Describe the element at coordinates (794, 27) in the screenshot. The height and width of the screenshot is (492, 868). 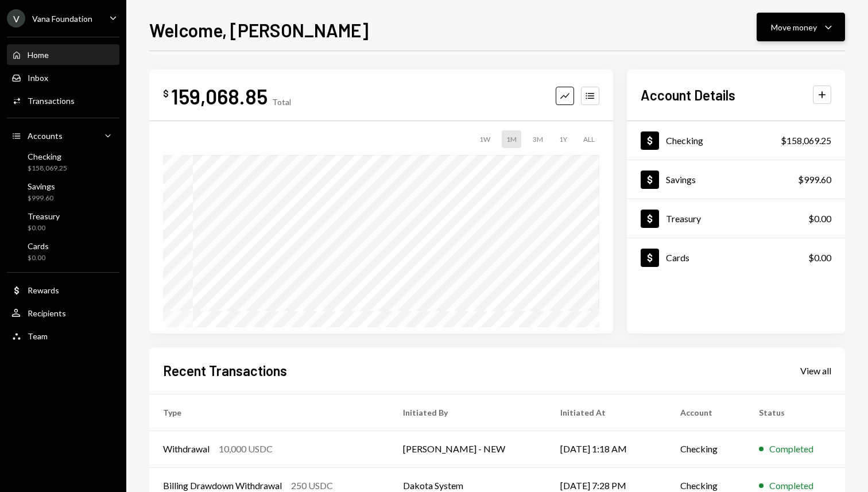
I see `div: Move money` at that location.